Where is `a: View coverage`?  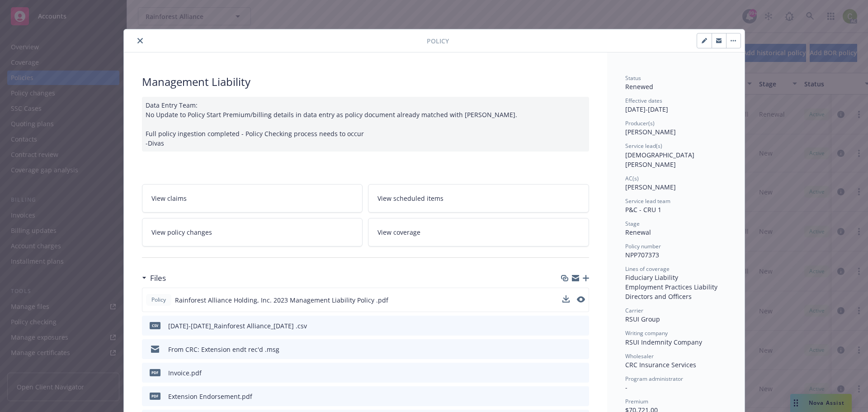 a: View coverage is located at coordinates (478, 232).